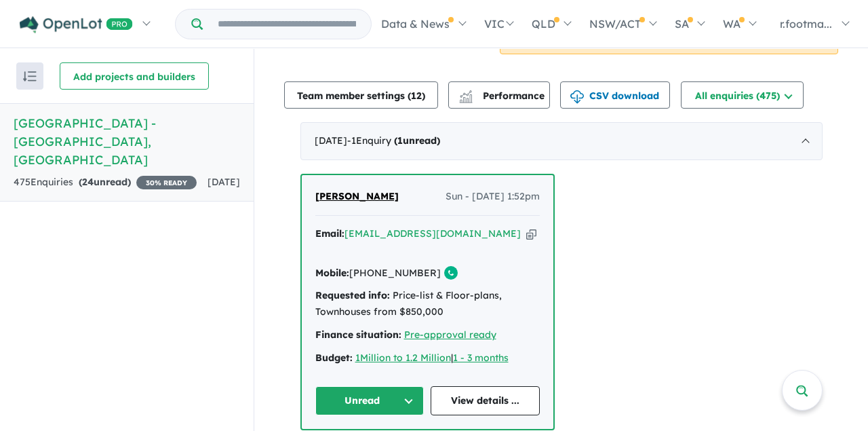 Image resolution: width=868 pixels, height=431 pixels. Describe the element at coordinates (166, 182) in the screenshot. I see `span: 30 % READY` at that location.